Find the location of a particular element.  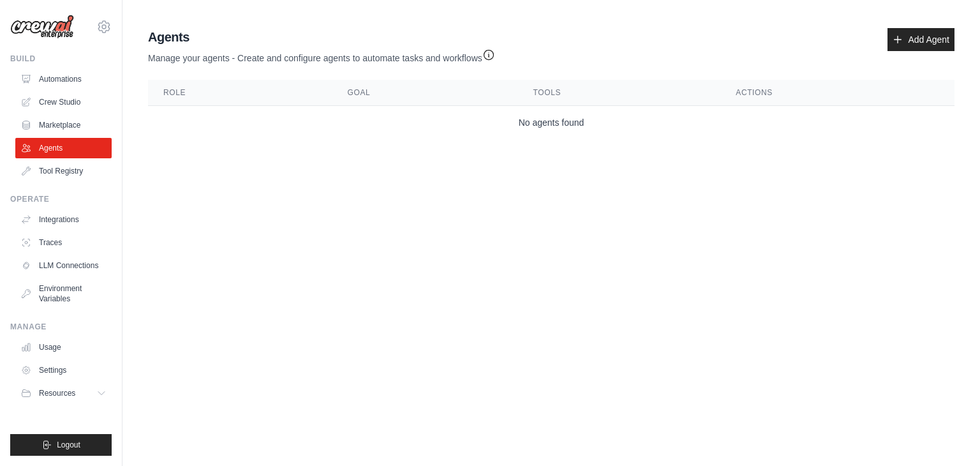

span: Logout is located at coordinates (68, 445).